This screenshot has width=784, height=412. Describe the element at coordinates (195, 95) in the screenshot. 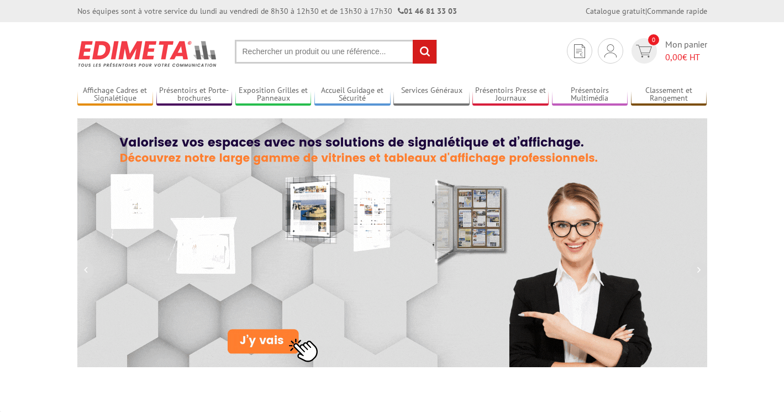

I see `a: Présentoirs et Porte-brochures` at that location.